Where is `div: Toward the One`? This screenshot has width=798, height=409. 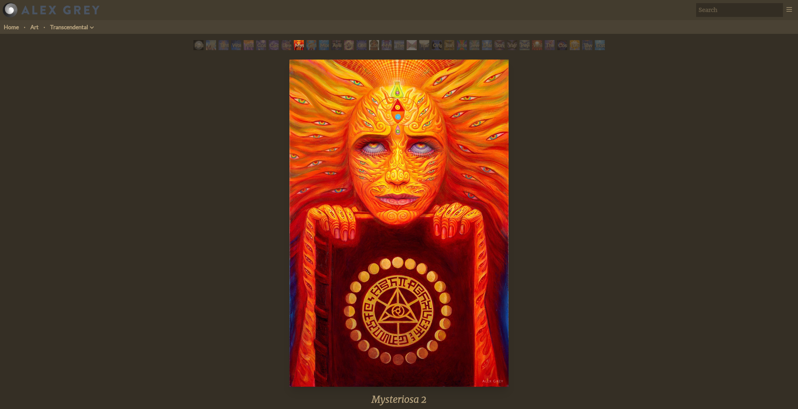 div: Toward the One is located at coordinates (587, 45).